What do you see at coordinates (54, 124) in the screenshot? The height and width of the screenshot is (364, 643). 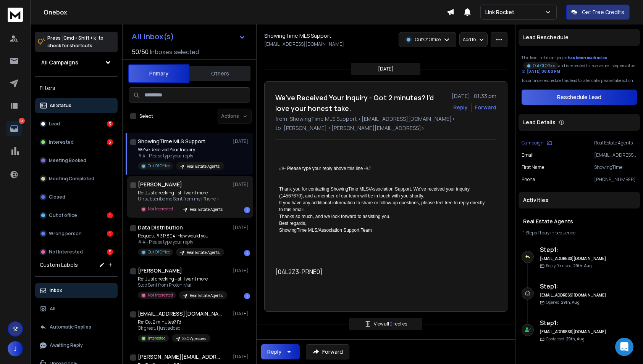 I see `p: Lead` at bounding box center [54, 124].